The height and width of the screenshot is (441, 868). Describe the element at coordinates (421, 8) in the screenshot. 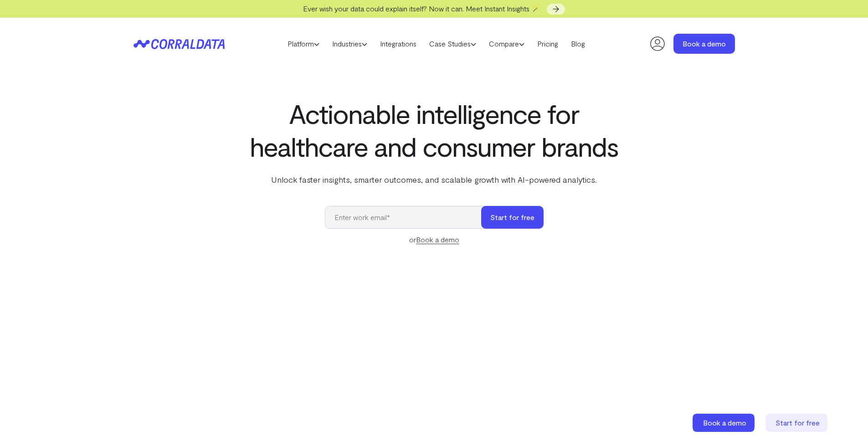

I see `span: Ever wish your data could explain itself? Now it can. Meet Instant Insights 🪄` at that location.